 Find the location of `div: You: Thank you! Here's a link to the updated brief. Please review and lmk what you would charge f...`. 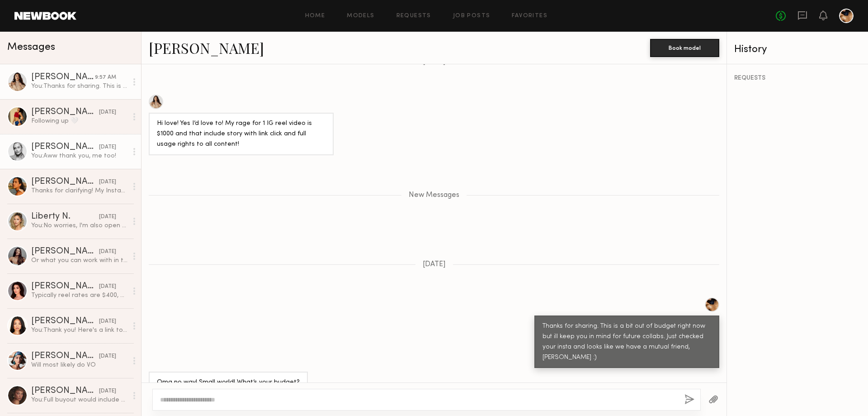

div: You: Thank you! Here's a link to the updated brief. Please review and lmk what you would charge f... is located at coordinates (79, 329).